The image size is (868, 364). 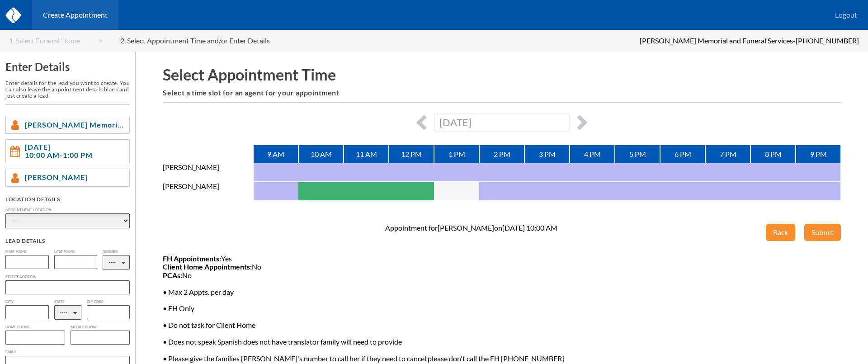 What do you see at coordinates (172, 275) in the screenshot?
I see `b: PCAs:` at bounding box center [172, 275].